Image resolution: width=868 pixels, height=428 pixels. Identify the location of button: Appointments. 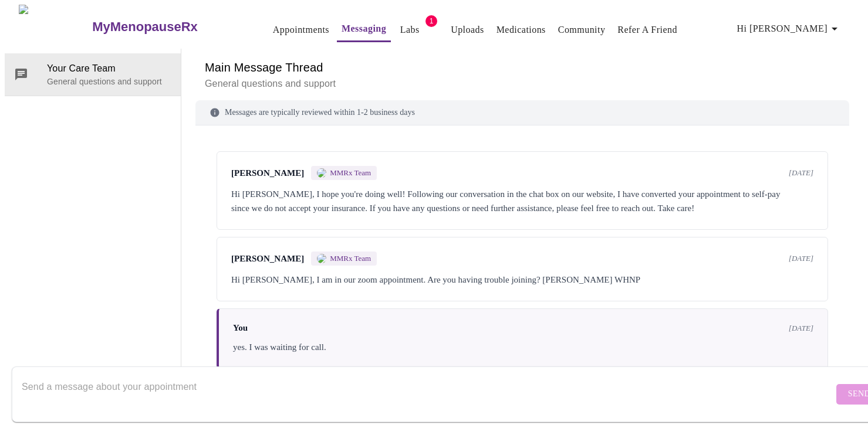
(301, 30).